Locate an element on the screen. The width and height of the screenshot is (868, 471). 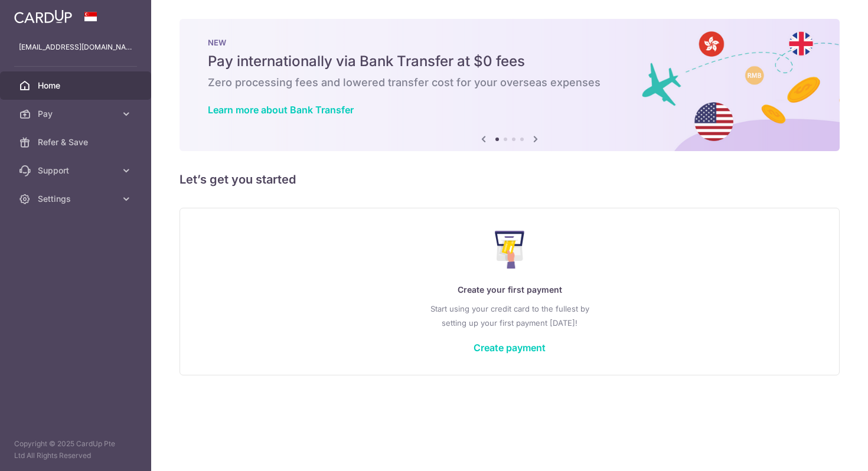
h5: Let’s get you started is located at coordinates (510, 180).